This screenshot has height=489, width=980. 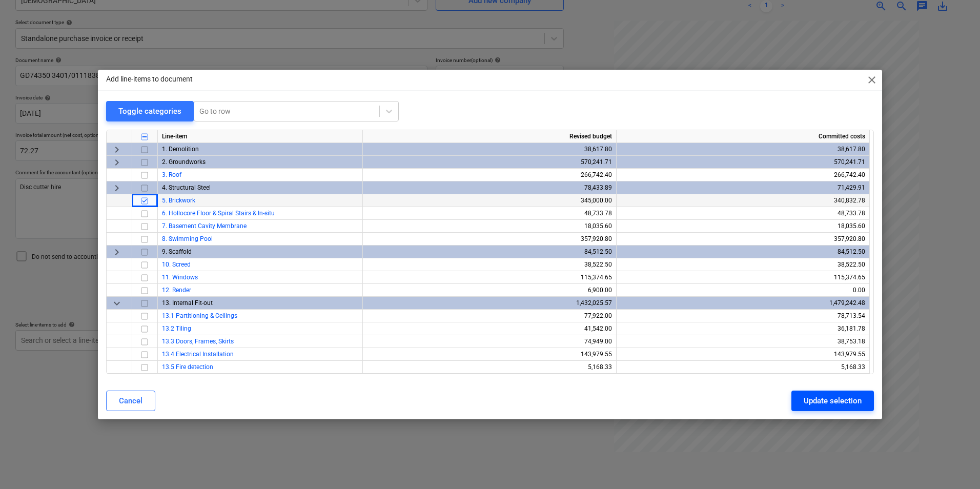 What do you see at coordinates (743, 316) in the screenshot?
I see `div: 78,713.54` at bounding box center [743, 316].